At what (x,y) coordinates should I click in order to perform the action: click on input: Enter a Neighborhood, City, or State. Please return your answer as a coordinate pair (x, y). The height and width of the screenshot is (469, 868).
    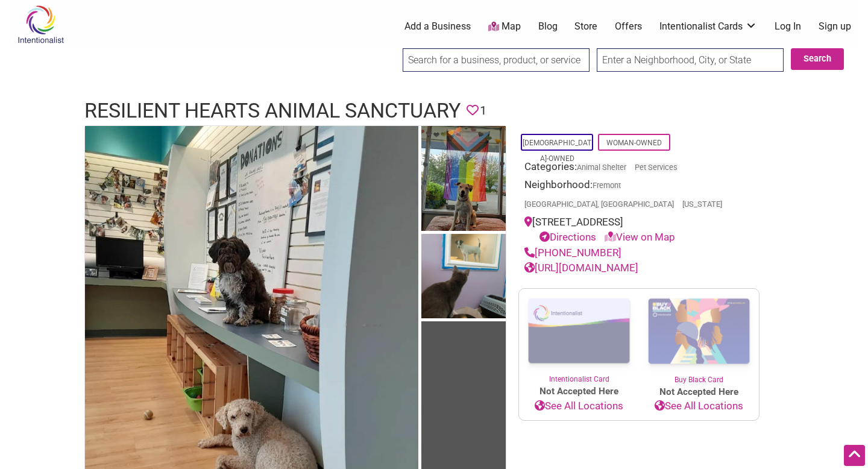
    Looking at the image, I should click on (691, 60).